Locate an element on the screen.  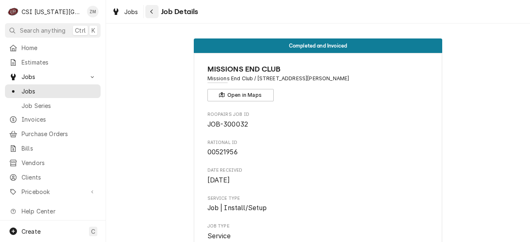
span: Search anything is located at coordinates (43, 30).